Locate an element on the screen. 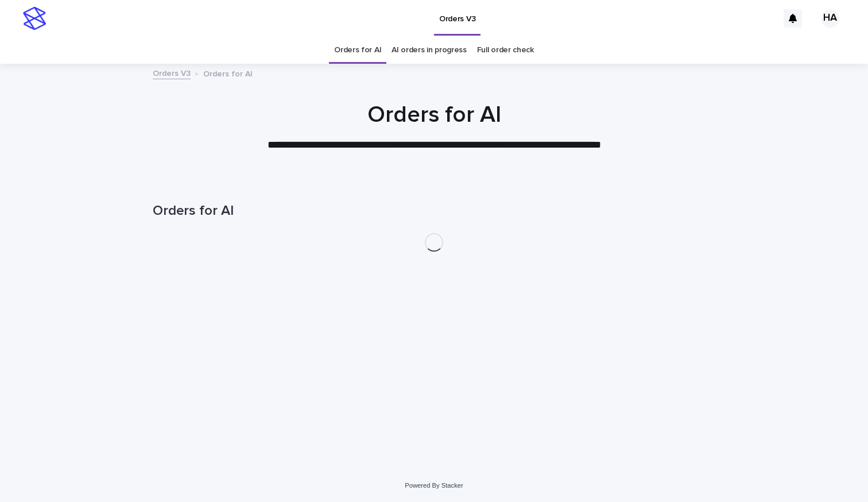  p: Orders for AI is located at coordinates (227, 73).